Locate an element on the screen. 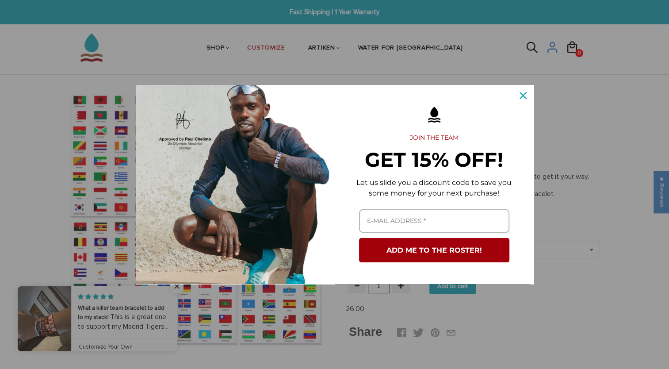  input: Email field is located at coordinates (435, 221).